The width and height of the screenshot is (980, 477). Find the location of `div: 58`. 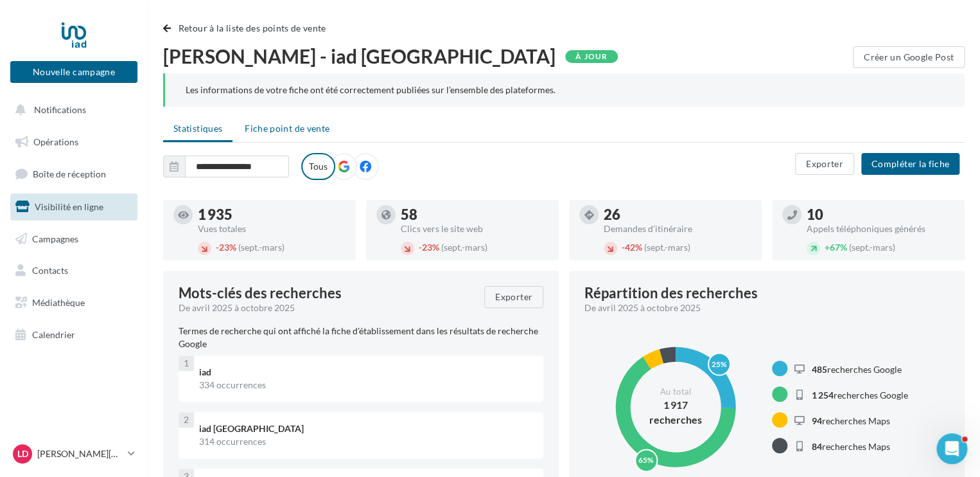

div: 58 is located at coordinates (475, 215).